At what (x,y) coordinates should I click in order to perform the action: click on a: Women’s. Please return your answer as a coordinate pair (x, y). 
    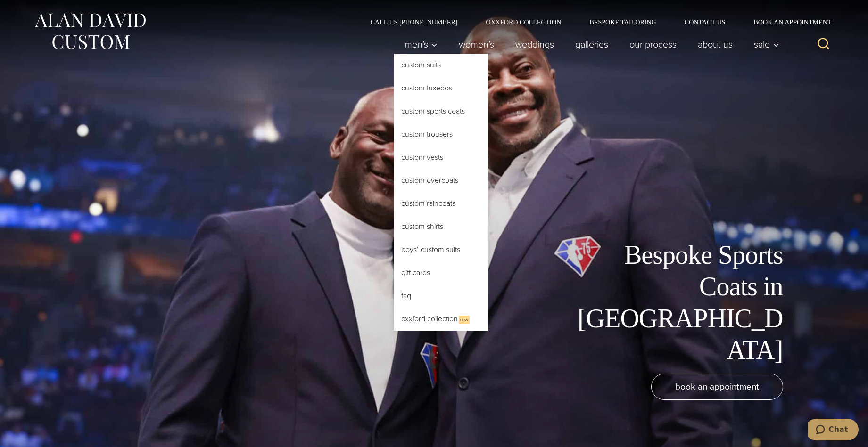
    Looking at the image, I should click on (477, 44).